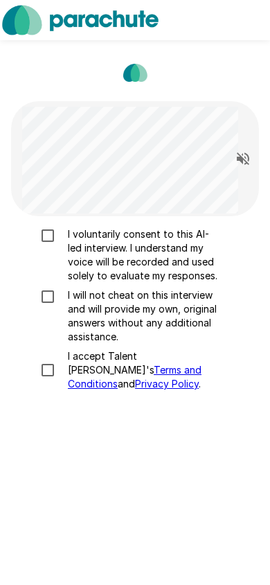  I want to click on a: Privacy Policy, so click(167, 383).